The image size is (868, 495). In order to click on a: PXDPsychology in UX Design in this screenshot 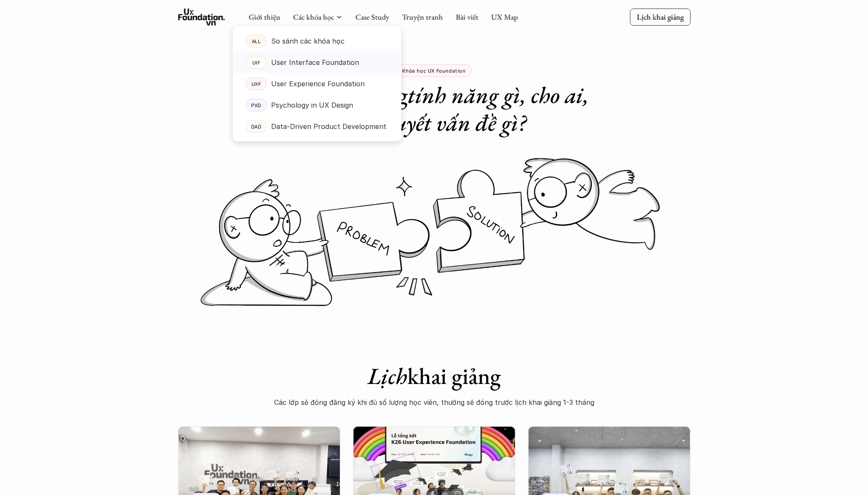, I will do `click(317, 105)`.